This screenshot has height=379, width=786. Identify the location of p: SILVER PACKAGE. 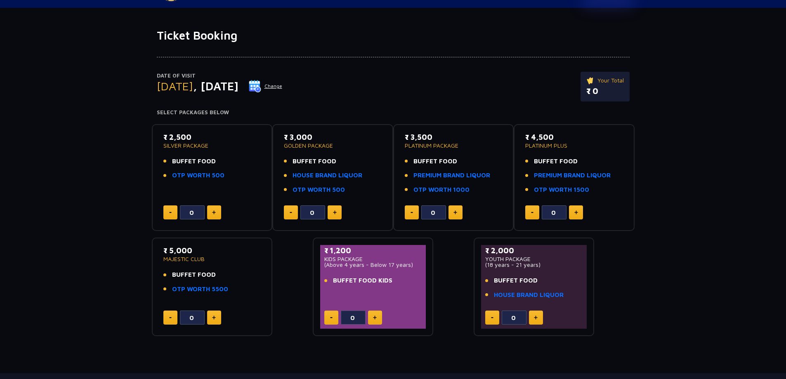
(212, 146).